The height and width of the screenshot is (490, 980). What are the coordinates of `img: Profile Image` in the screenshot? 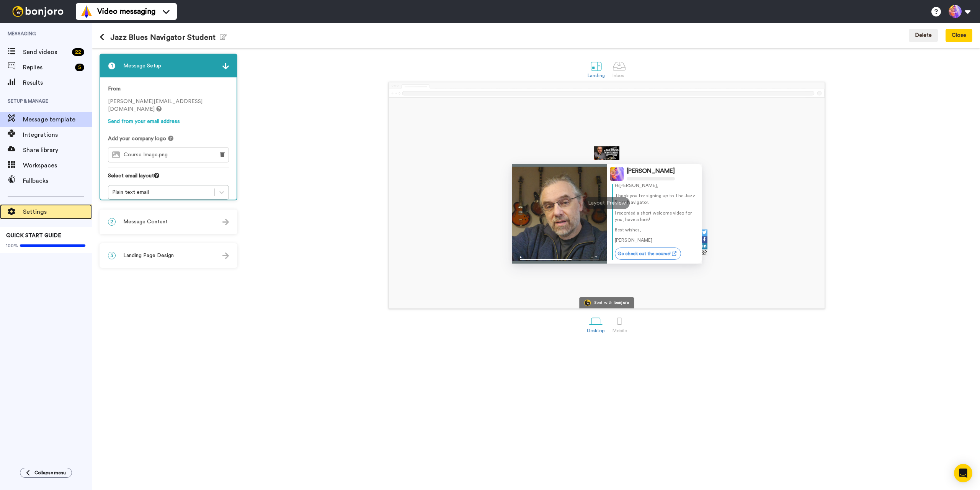 It's located at (616, 174).